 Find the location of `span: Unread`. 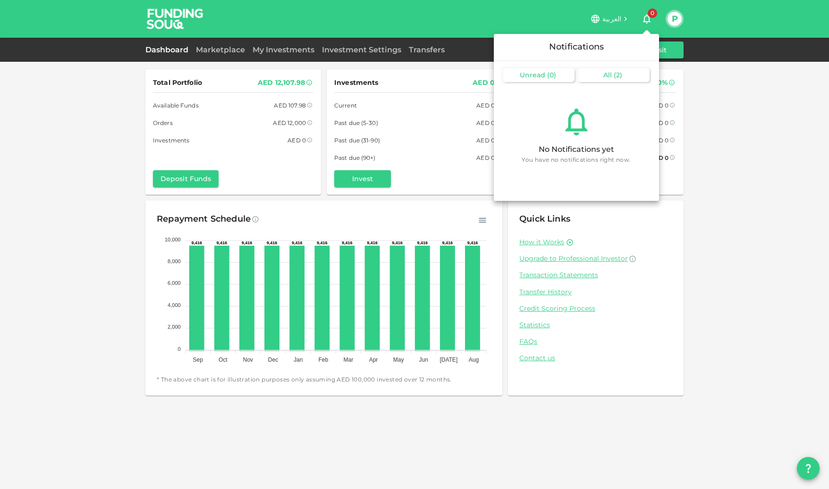

span: Unread is located at coordinates (532, 75).